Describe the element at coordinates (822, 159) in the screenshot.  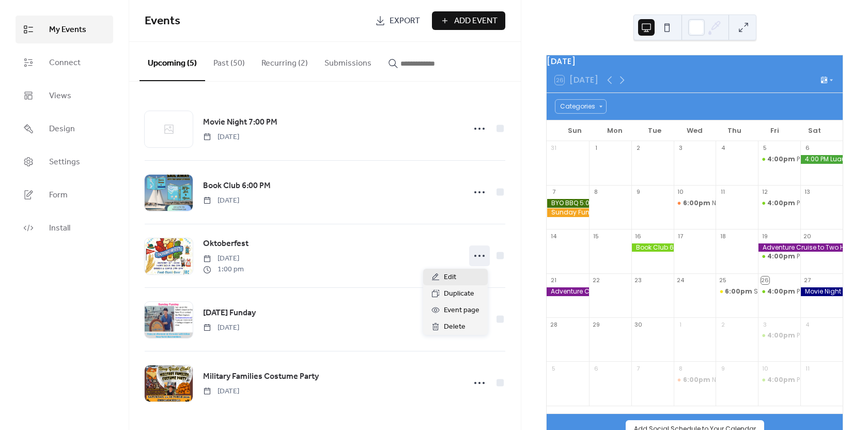
I see `div: 4:00 PM Luau - Dinner & Show` at that location.